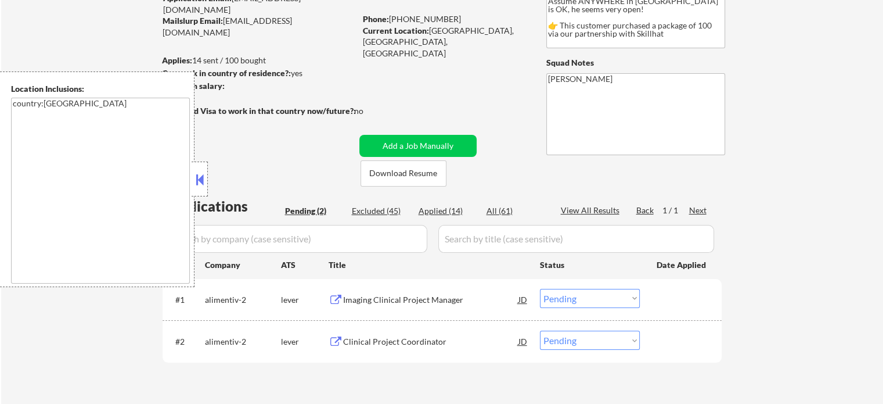 This screenshot has width=883, height=404. What do you see at coordinates (257, 73) in the screenshot?
I see `div: yes` at bounding box center [257, 73].